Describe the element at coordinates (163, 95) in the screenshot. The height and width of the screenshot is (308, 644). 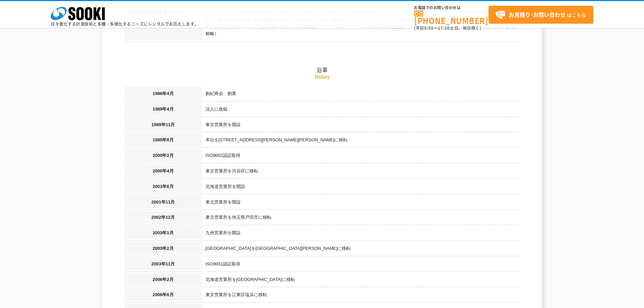
I see `th: 1986年4月` at that location.